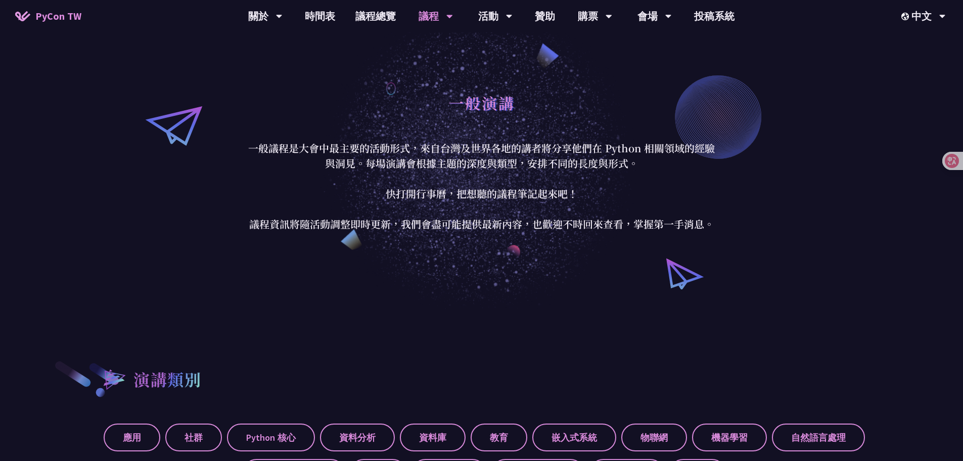 This screenshot has width=963, height=461. Describe the element at coordinates (729, 437) in the screenshot. I see `label: 機器學習` at that location.